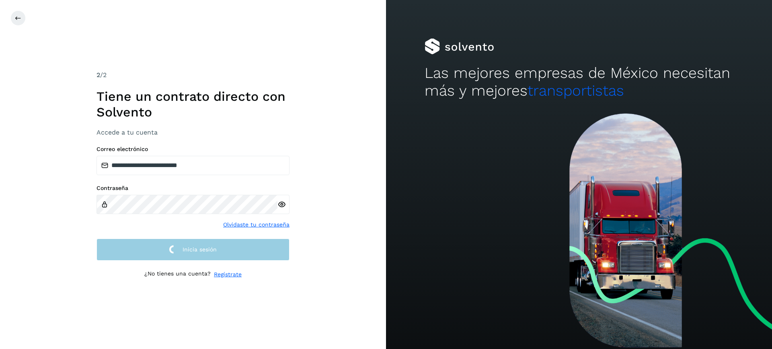  I want to click on h2: Las mejores empresas de México necesitan más y mejores, so click(579, 82).